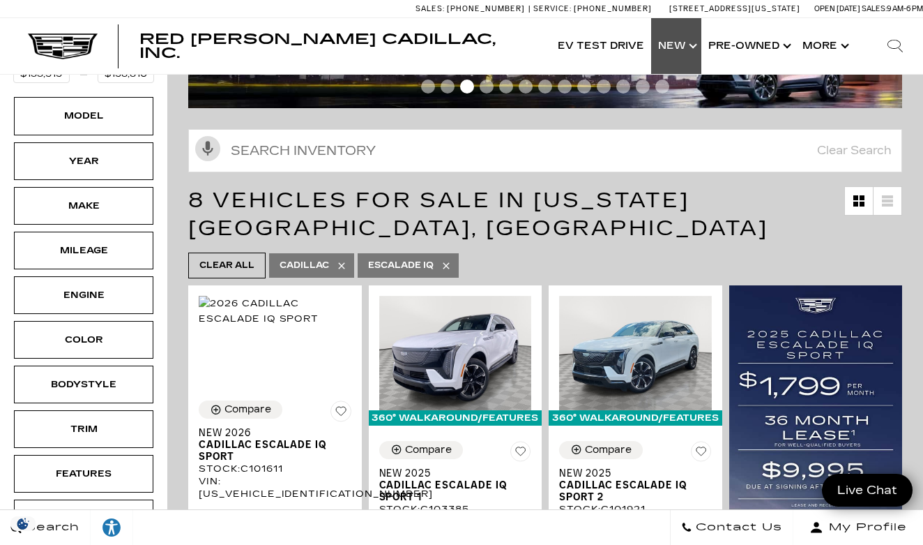 Image resolution: width=923 pixels, height=545 pixels. Describe the element at coordinates (450, 491) in the screenshot. I see `span: Cadillac ESCALADE IQ Sport 1` at that location.